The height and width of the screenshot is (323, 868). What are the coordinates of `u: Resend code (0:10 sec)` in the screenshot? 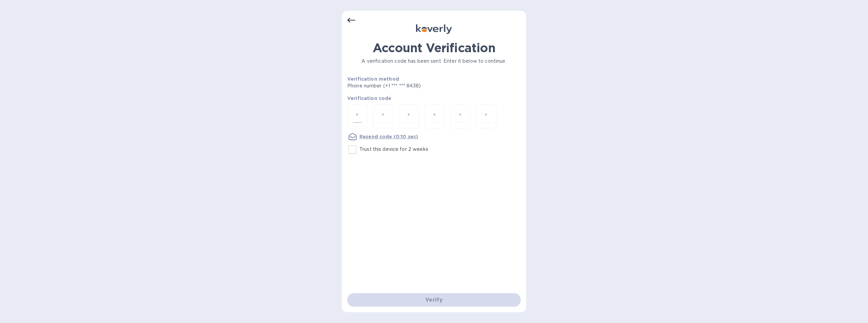 It's located at (388, 137).